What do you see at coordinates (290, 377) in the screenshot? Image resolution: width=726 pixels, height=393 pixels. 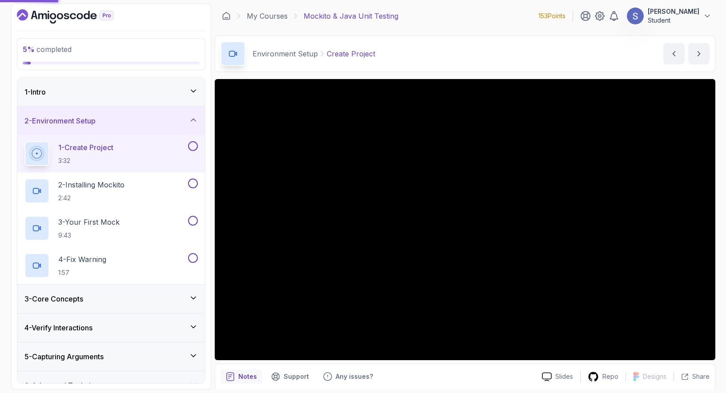 I see `button: Support button` at bounding box center [290, 377].